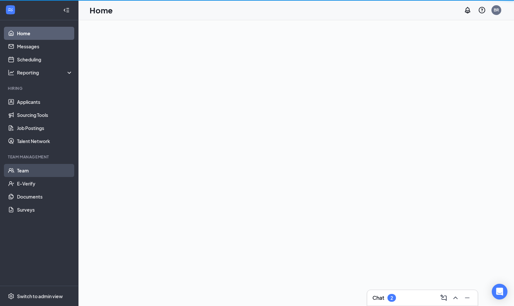 The height and width of the screenshot is (306, 514). Describe the element at coordinates (11, 297) in the screenshot. I see `svg: Settings` at that location.